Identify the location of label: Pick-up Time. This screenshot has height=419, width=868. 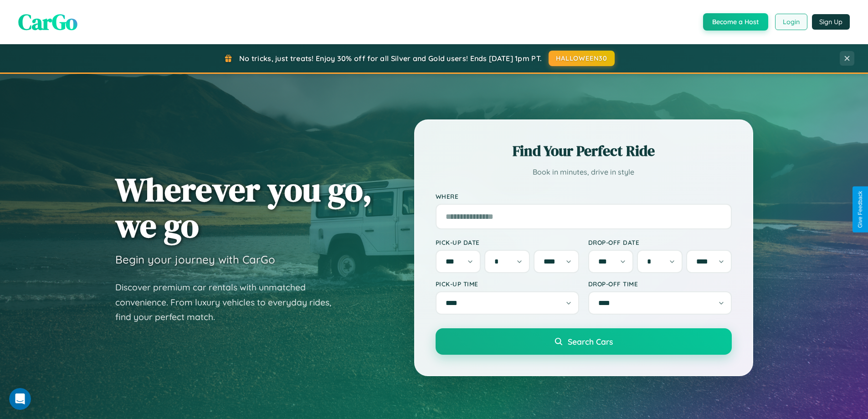
(507, 283).